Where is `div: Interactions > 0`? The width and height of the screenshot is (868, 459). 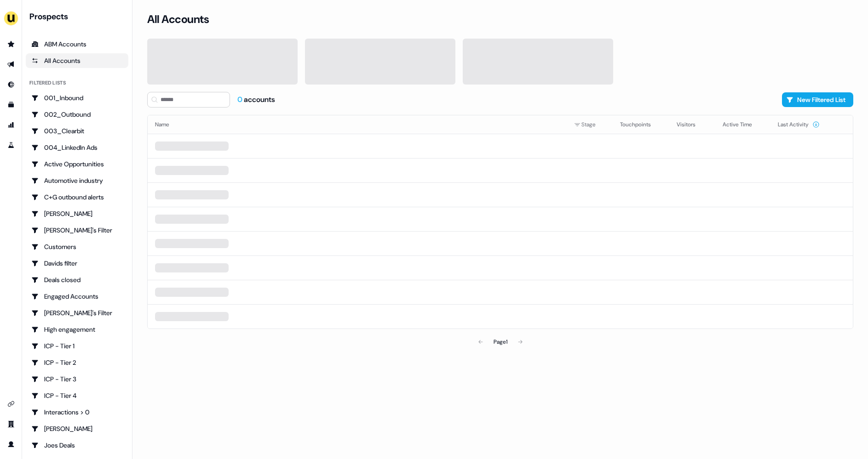
div: Interactions > 0 is located at coordinates (77, 412).